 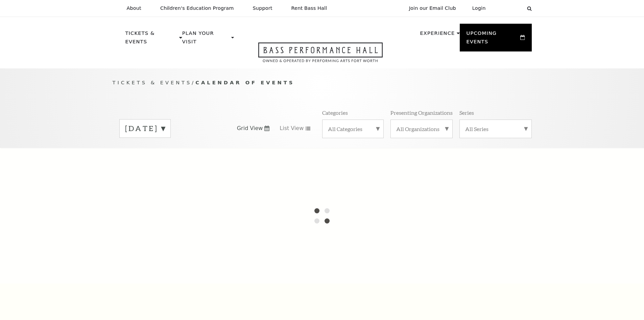 What do you see at coordinates (151, 39) in the screenshot?
I see `p: Tickets & Events` at bounding box center [151, 39].